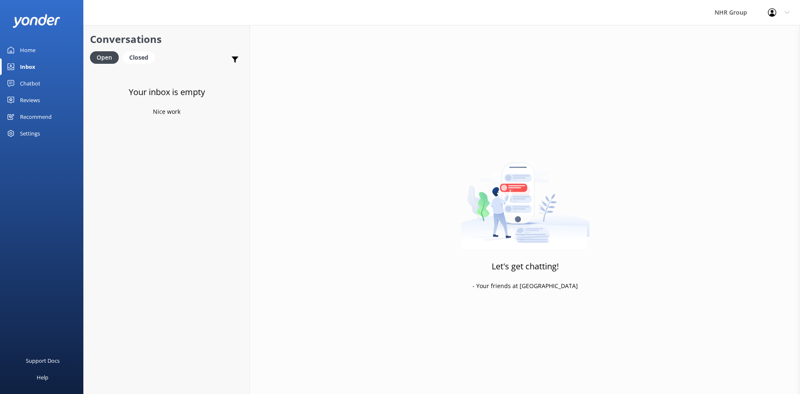 The width and height of the screenshot is (800, 394). What do you see at coordinates (30, 83) in the screenshot?
I see `div: Chatbot` at bounding box center [30, 83].